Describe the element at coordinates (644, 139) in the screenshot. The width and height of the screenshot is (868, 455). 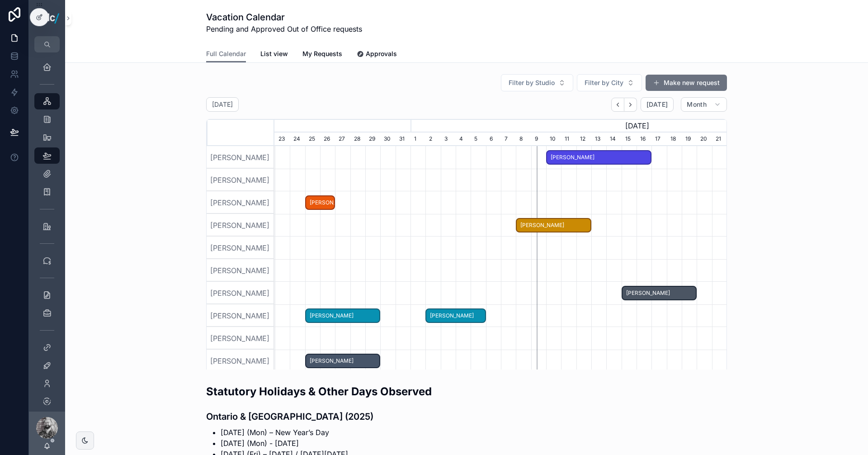
I see `div: 16` at that location.